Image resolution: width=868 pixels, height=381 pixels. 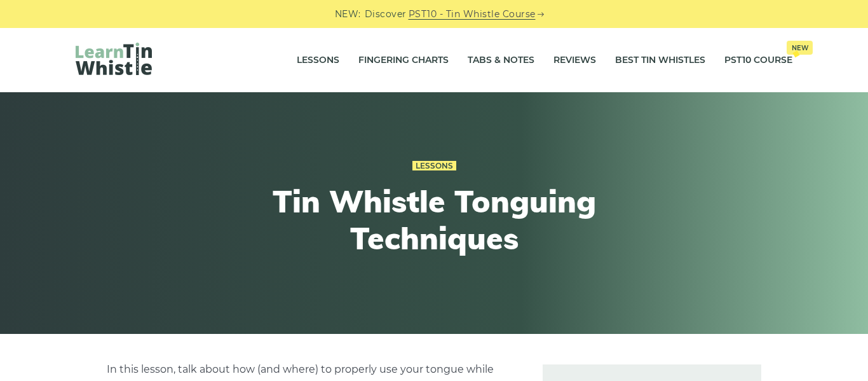 What do you see at coordinates (114, 59) in the screenshot?
I see `img: LearnTinWhistle.com` at bounding box center [114, 59].